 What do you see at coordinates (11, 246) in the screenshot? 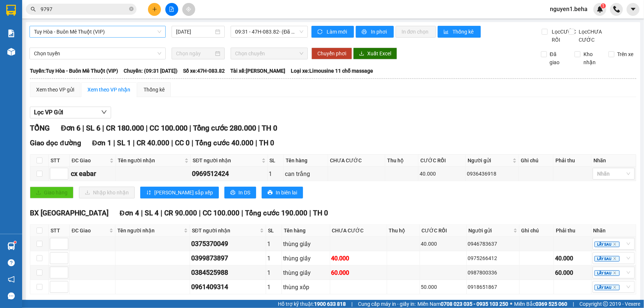
I see `img: warehouse-icon` at bounding box center [11, 246].